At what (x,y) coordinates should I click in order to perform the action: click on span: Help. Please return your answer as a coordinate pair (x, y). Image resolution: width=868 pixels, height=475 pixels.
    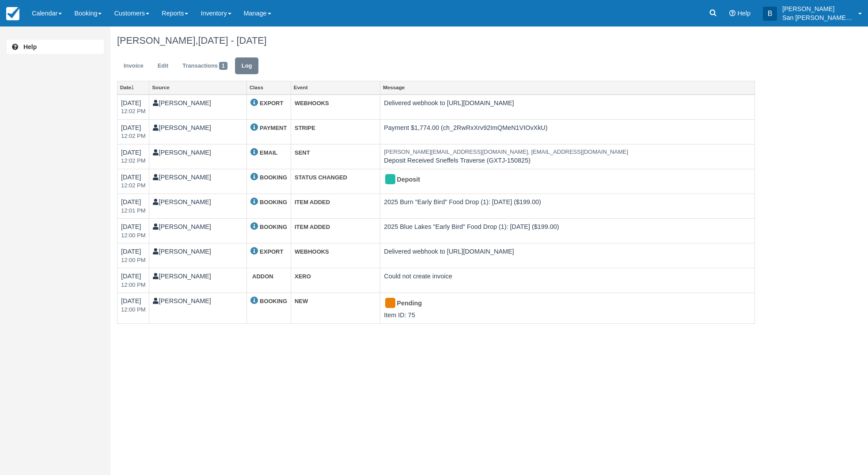
    Looking at the image, I should click on (744, 14).